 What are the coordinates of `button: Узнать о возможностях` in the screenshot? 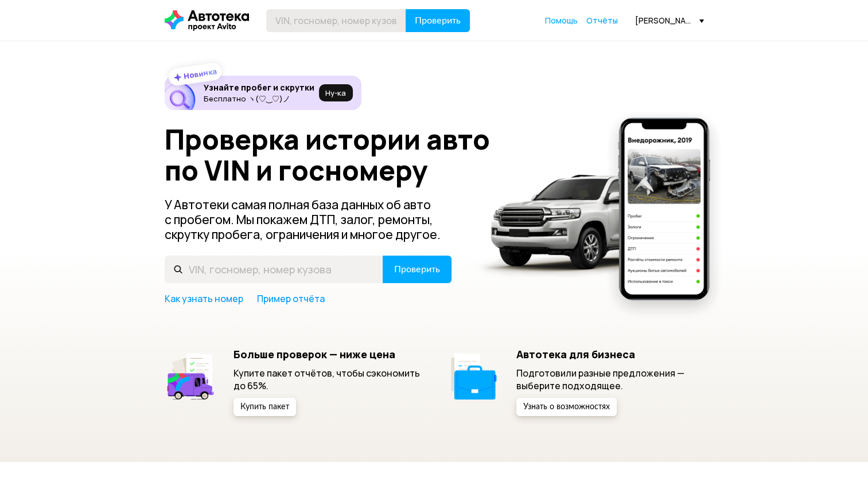 It's located at (566, 407).